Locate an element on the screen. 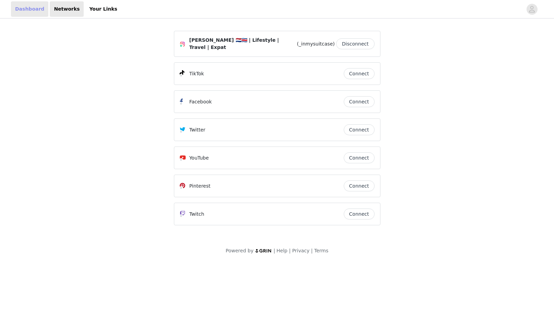  p: Twitter is located at coordinates (197, 130).